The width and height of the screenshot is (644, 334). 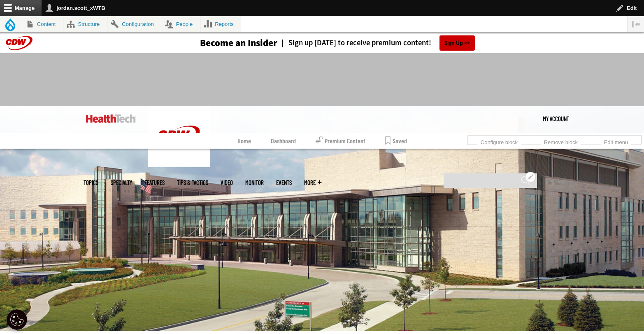 I want to click on div: User menu, so click(x=556, y=118).